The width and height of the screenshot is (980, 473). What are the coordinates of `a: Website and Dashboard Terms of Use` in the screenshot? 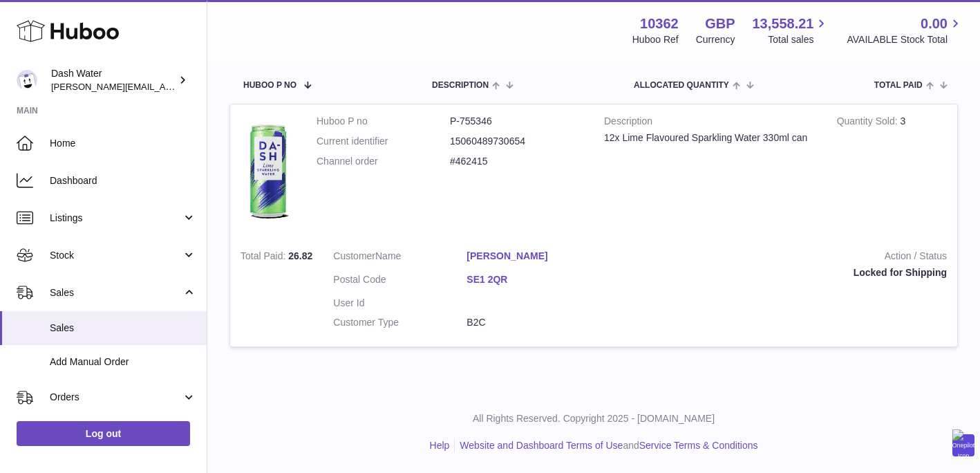 It's located at (542, 445).